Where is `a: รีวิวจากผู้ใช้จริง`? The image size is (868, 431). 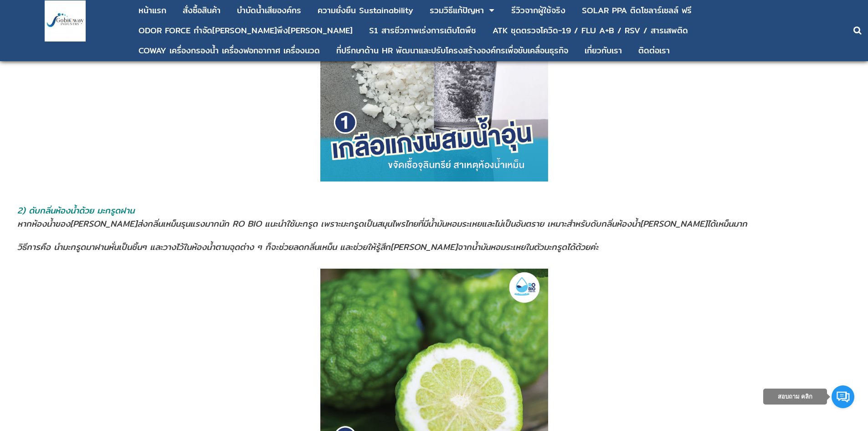
a: รีวิวจากผู้ใช้จริง is located at coordinates (538, 10).